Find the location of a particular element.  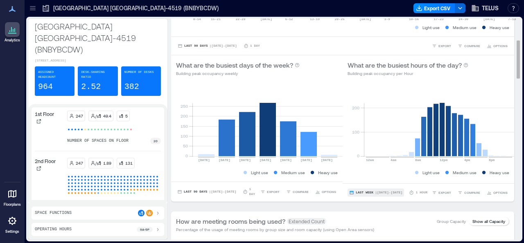

button: Export CSV is located at coordinates (434, 8).